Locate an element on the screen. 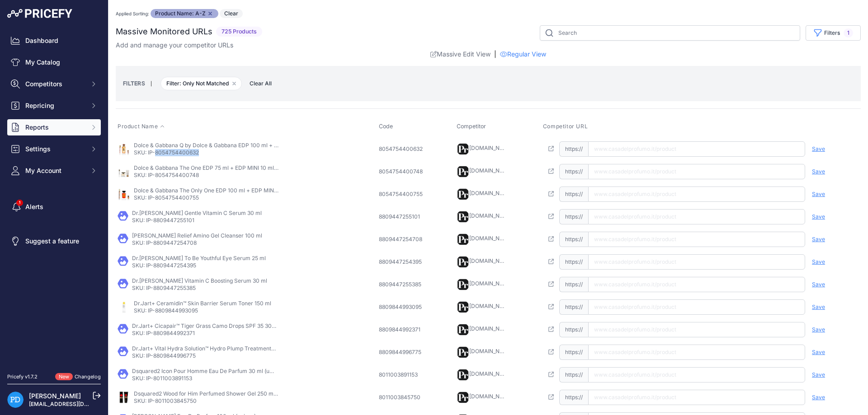  div: 8054754400748 is located at coordinates (401, 171).